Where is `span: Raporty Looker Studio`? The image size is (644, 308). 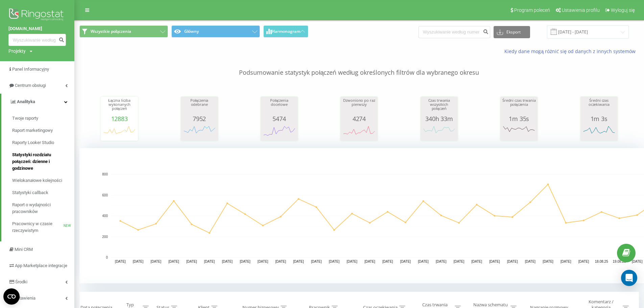
span: Raporty Looker Studio is located at coordinates (33, 142).